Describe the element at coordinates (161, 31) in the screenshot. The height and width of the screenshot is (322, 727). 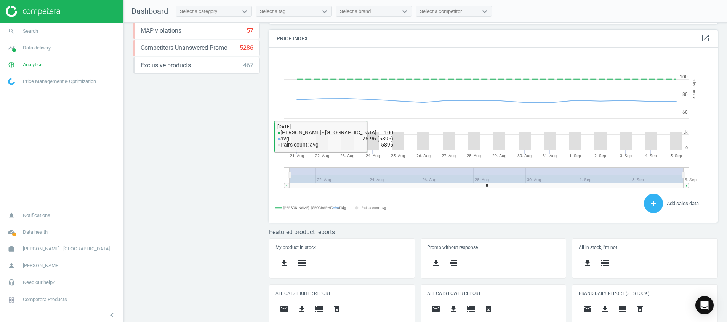
I see `span: MAP violations` at that location.